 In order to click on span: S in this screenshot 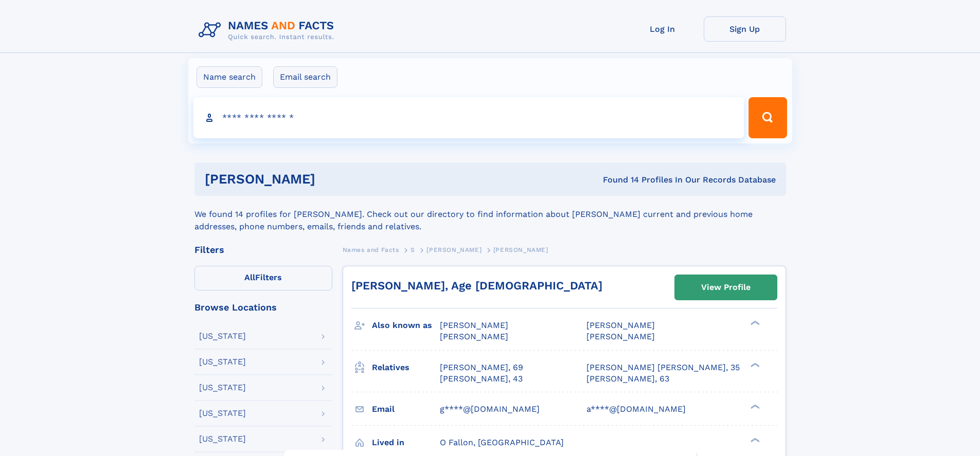, I will do `click(412, 250)`.